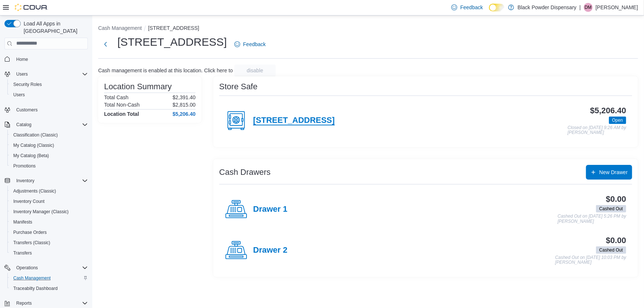 This screenshot has height=308, width=644. What do you see at coordinates (27, 84) in the screenshot?
I see `a: Security Roles` at bounding box center [27, 84].